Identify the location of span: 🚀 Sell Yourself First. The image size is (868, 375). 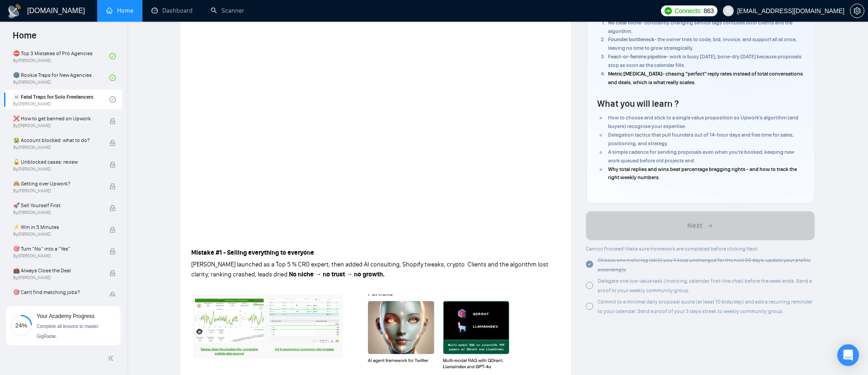
(57, 205).